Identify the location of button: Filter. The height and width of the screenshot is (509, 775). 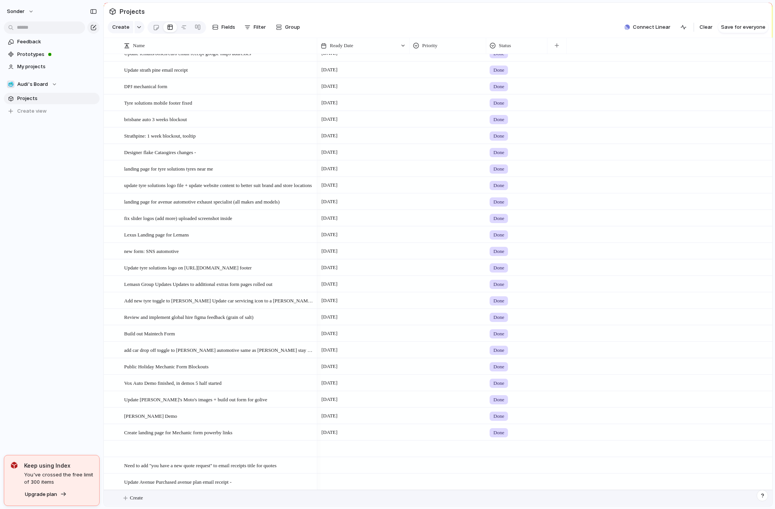
(255, 27).